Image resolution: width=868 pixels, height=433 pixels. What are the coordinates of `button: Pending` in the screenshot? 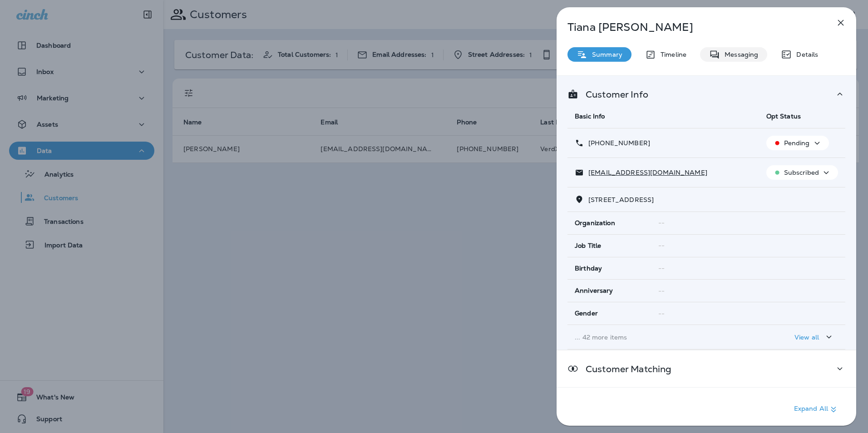 It's located at (797, 143).